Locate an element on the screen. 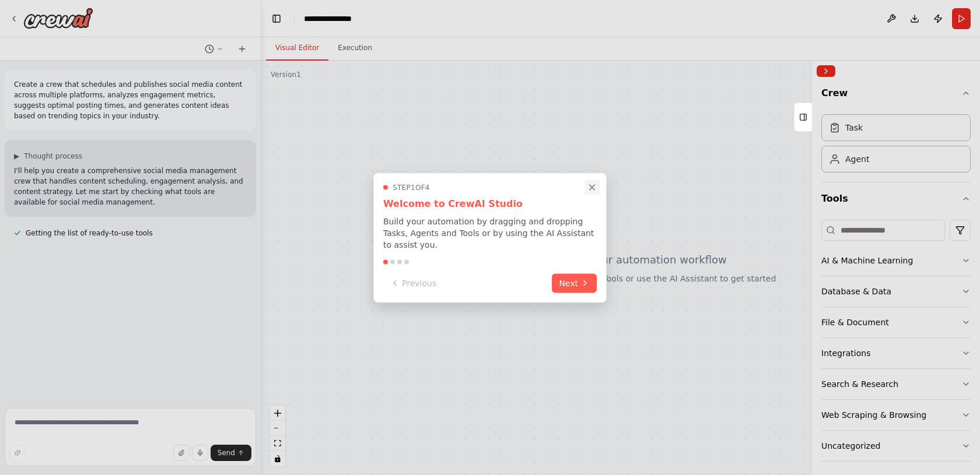 This screenshot has width=980, height=475. button: Next is located at coordinates (574, 282).